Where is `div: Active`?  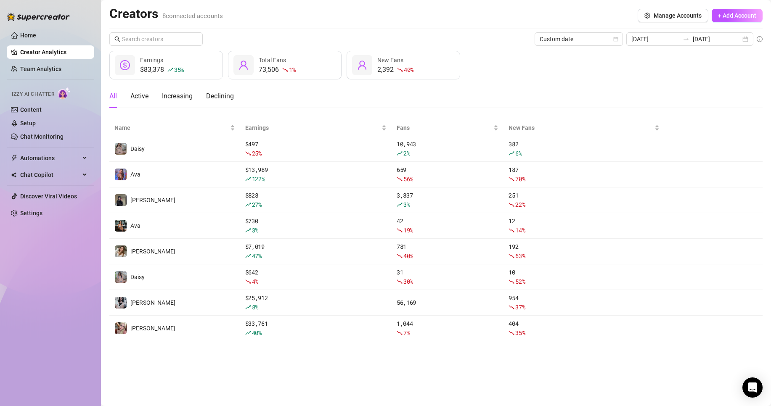
div: Active is located at coordinates (139, 96).